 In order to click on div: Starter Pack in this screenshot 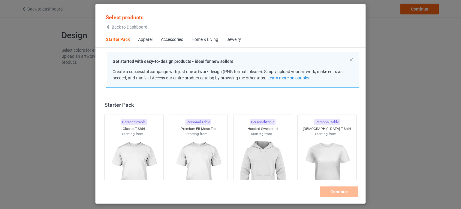, I will do `click(232, 104)`.